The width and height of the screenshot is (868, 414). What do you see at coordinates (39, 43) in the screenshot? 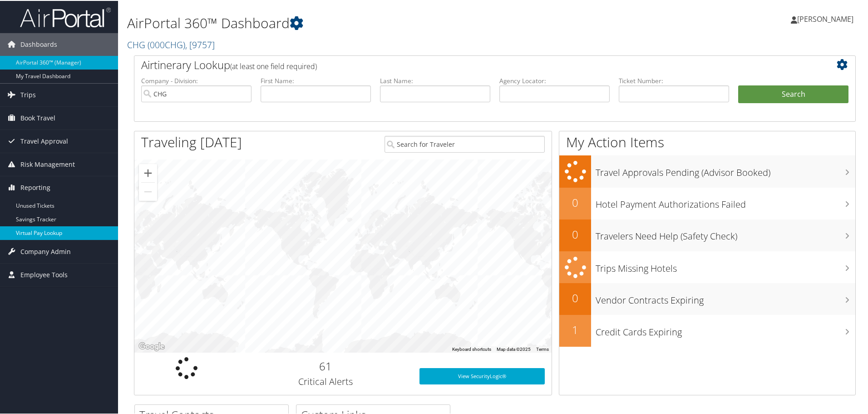
I see `span: Dashboards` at bounding box center [39, 43].